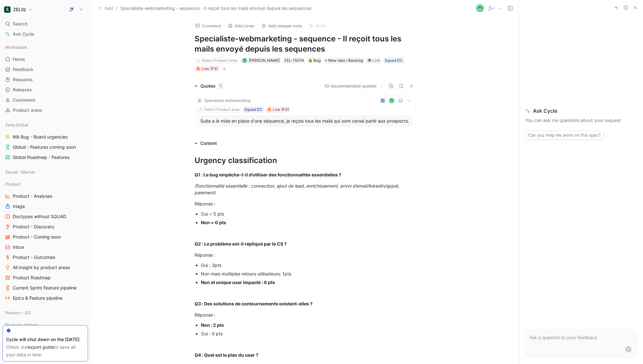  I want to click on a: Product - Discovery, so click(45, 227).